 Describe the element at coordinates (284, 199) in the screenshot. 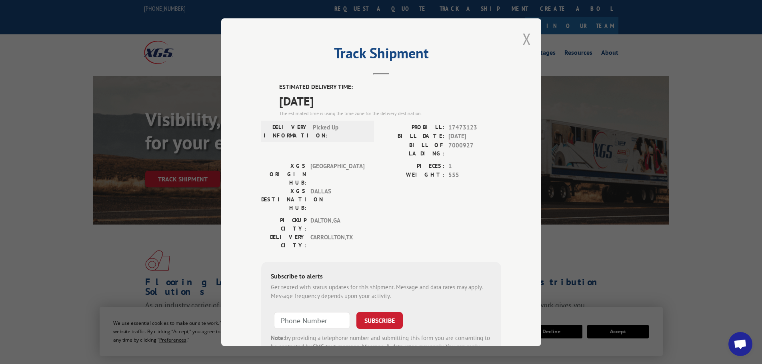

I see `label: XGS DESTINATION HUB:` at that location.